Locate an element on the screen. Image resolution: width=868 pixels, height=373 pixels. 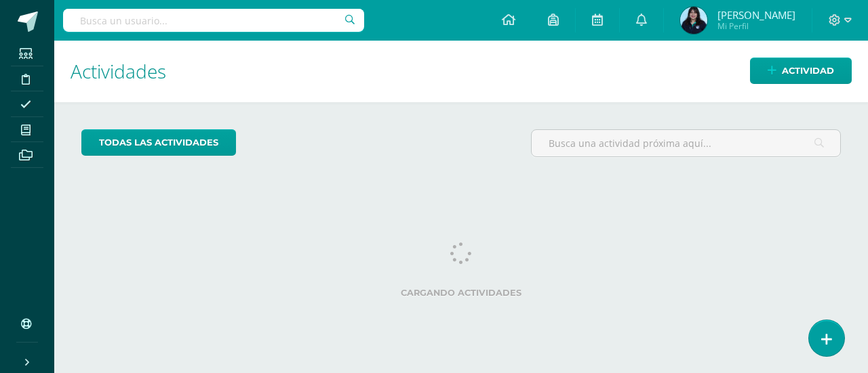
a: Actividad is located at coordinates (801, 70).